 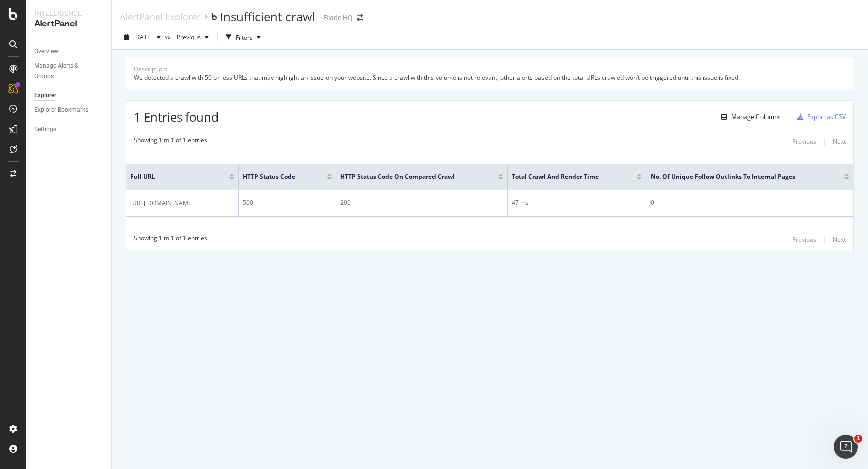 I want to click on div: Explorer, so click(x=46, y=95).